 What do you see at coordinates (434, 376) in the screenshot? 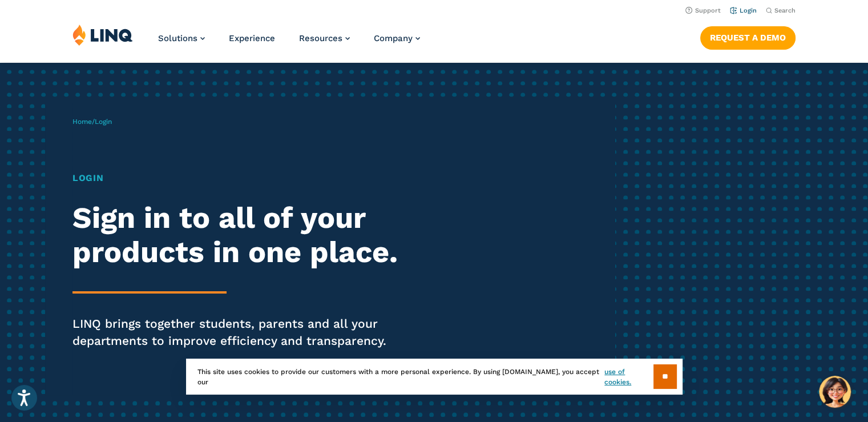
I see `div: This site uses cookies to provide our customers with a more personal experience. By using [DOMAIN...` at bounding box center [434, 376].